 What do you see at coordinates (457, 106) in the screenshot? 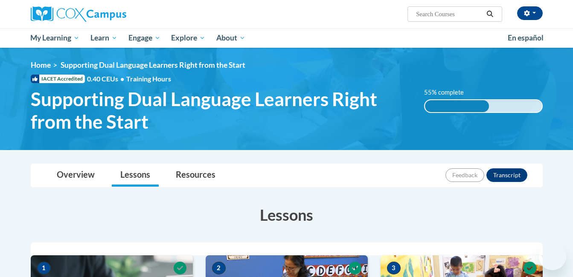
I see `div: 55% complete` at bounding box center [457, 106].